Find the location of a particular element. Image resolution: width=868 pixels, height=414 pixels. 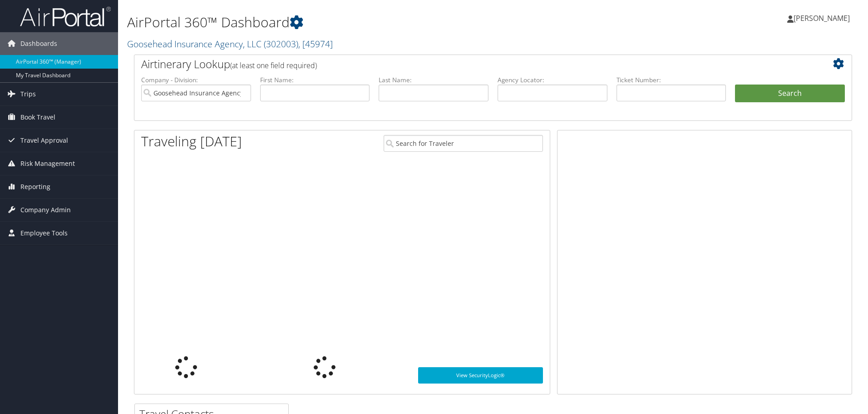

span: Employee Tools is located at coordinates (44, 233).